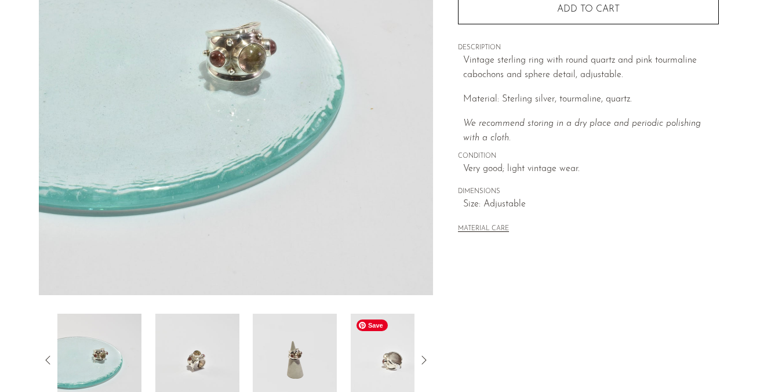  What do you see at coordinates (591, 169) in the screenshot?
I see `span: Very good; light vintage wear.` at bounding box center [591, 169].